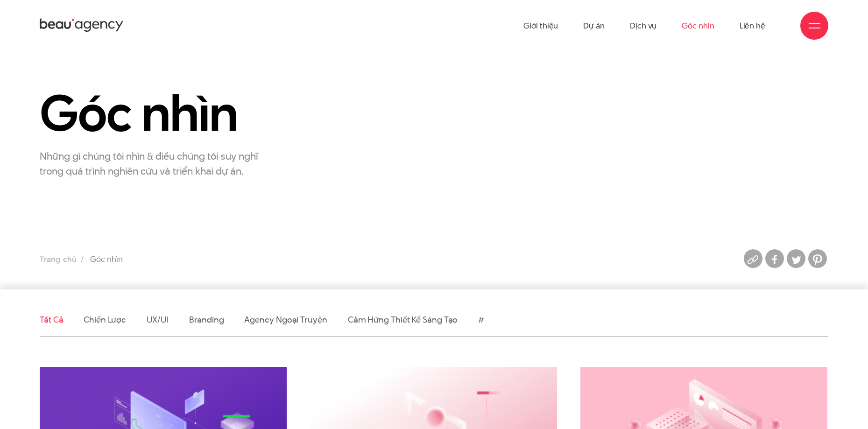  I want to click on p: Những gì chúng tôi nhìn & điều chúng tôi suy nghĩ trong quá trình nghiên cứu và triển khai dự án., so click(156, 164).